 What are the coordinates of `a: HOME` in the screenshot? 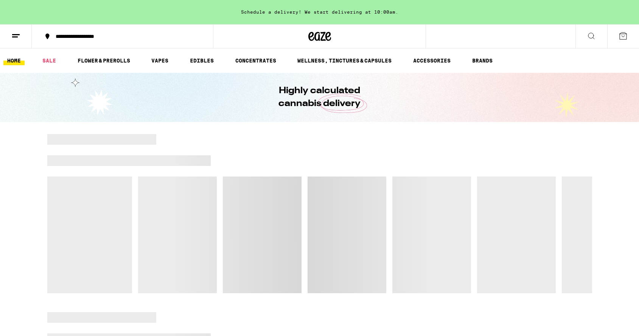 It's located at (14, 61).